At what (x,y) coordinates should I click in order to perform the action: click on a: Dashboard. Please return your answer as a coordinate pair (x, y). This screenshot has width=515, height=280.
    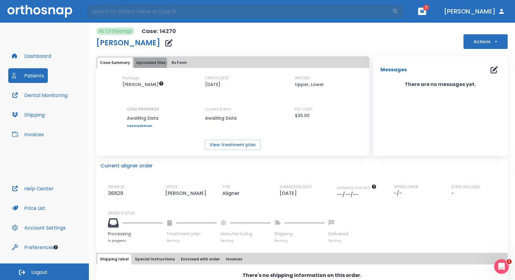
    Looking at the image, I should click on (32, 56).